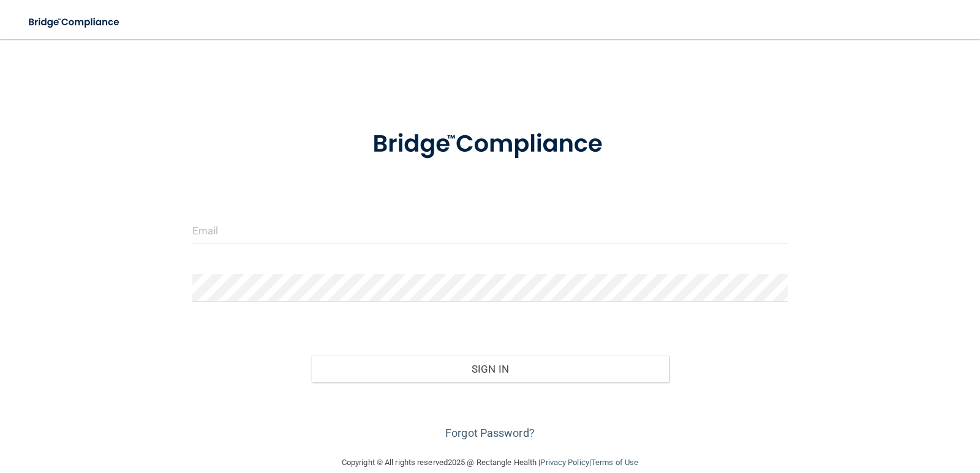 Image resolution: width=980 pixels, height=473 pixels. I want to click on button: Sign In, so click(490, 369).